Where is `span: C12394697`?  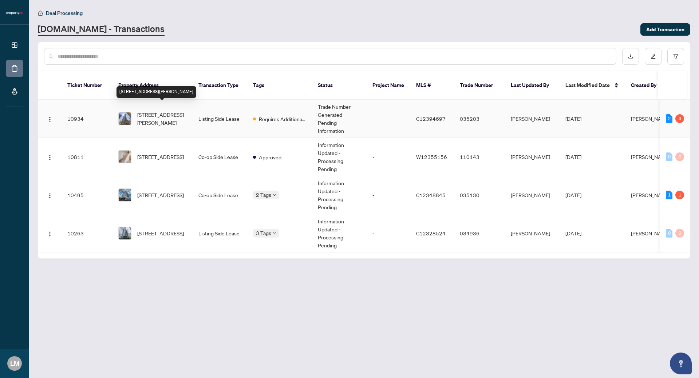 span: C12394697 is located at coordinates (431, 119).